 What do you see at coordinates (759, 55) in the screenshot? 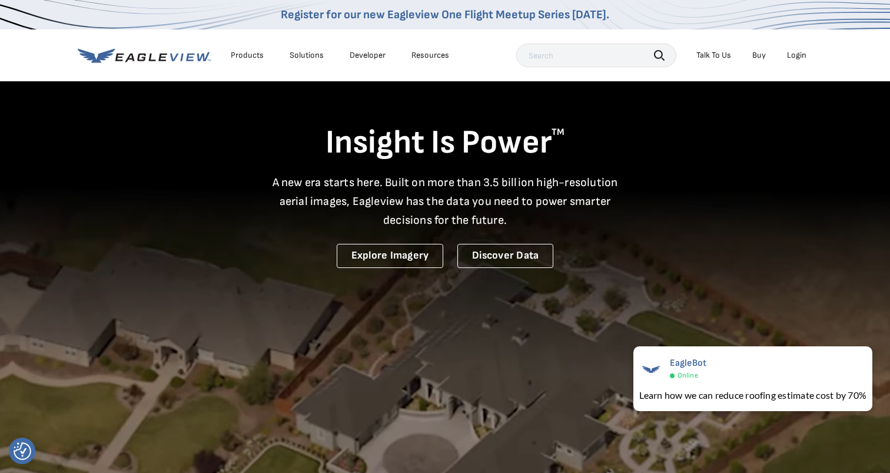
I see `a: Buy` at bounding box center [759, 55].